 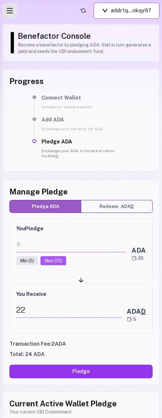 I want to click on p: Exchange your ADA to Dotare in return for, so click(x=85, y=153).